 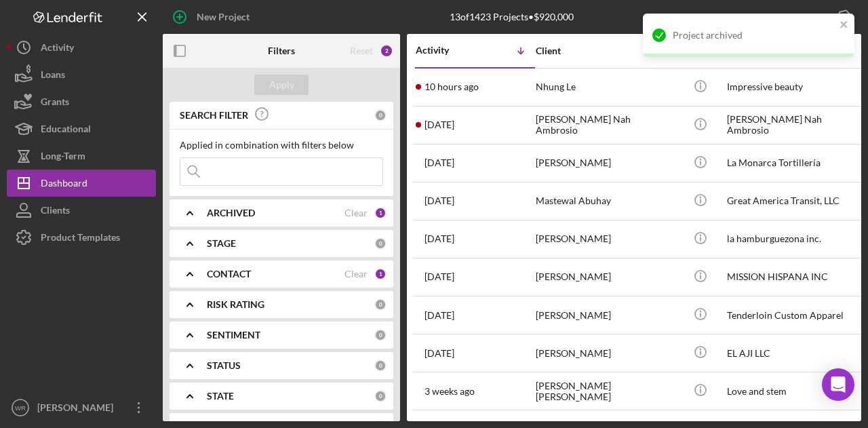 What do you see at coordinates (82, 156) in the screenshot?
I see `a: Long-Term` at bounding box center [82, 156].